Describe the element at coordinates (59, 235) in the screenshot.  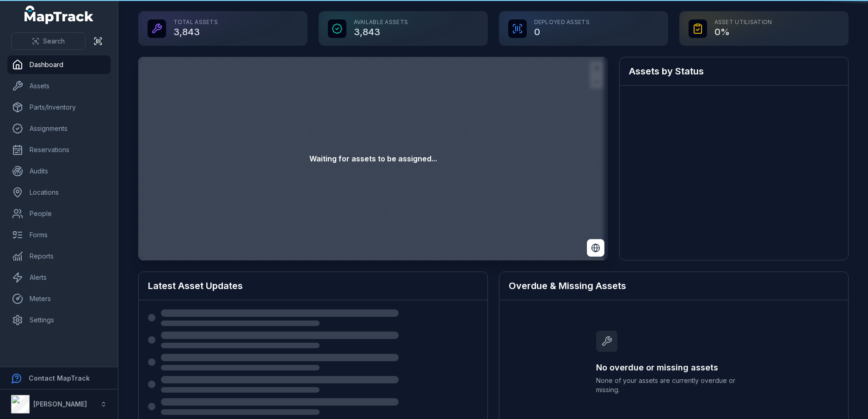
I see `a: Forms` at that location.